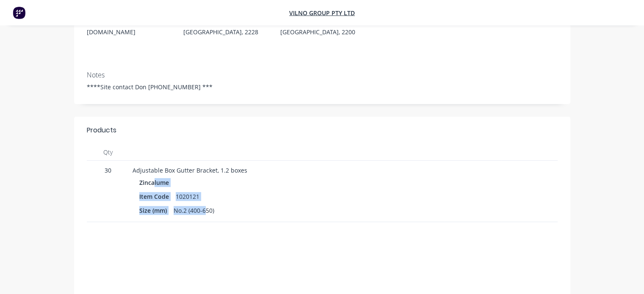 The image size is (644, 294). What do you see at coordinates (102, 130) in the screenshot?
I see `div: Products` at bounding box center [102, 130].